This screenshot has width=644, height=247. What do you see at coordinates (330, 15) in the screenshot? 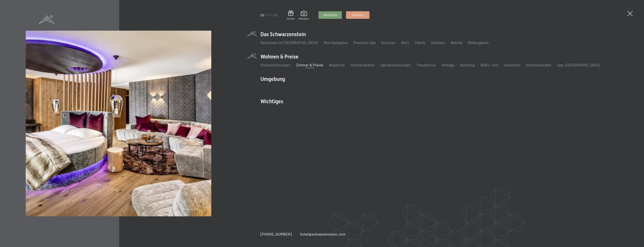
I see `a: Anfragen` at bounding box center [330, 15].